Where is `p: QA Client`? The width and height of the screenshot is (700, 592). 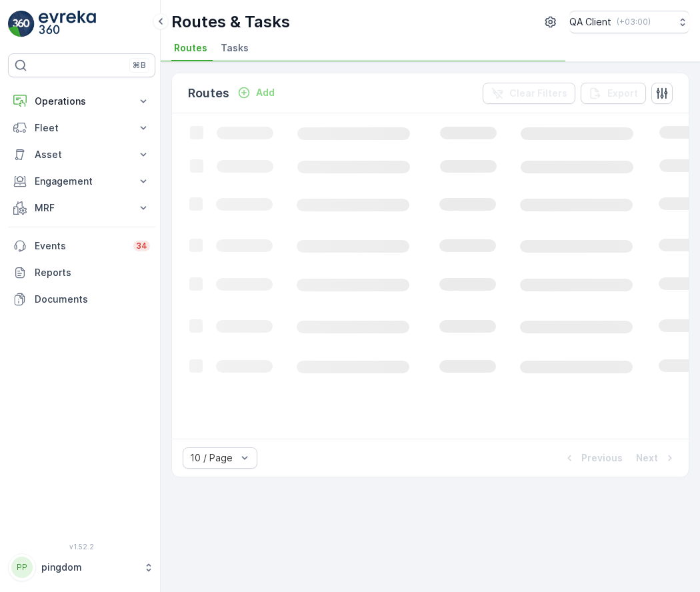 p: QA Client is located at coordinates (590, 22).